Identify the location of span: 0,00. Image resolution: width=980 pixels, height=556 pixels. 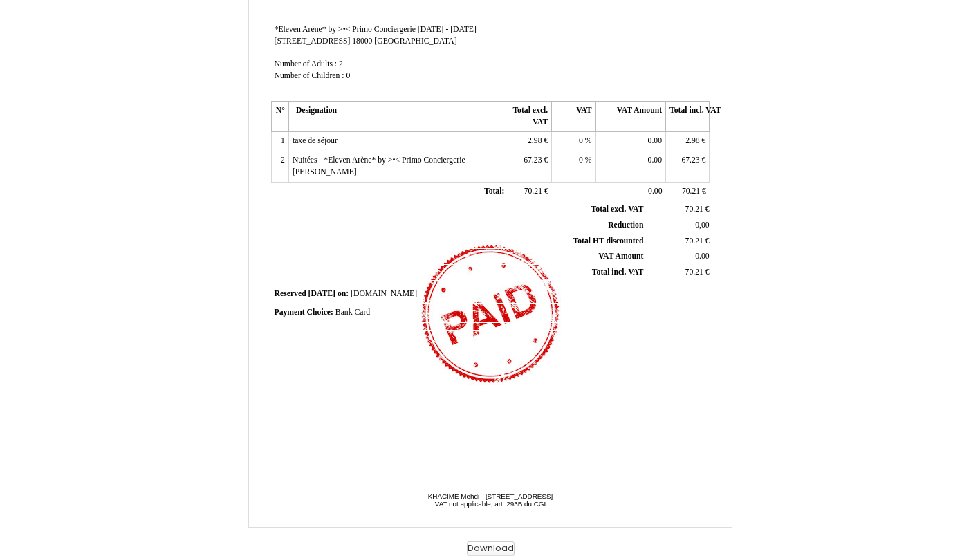
(702, 224).